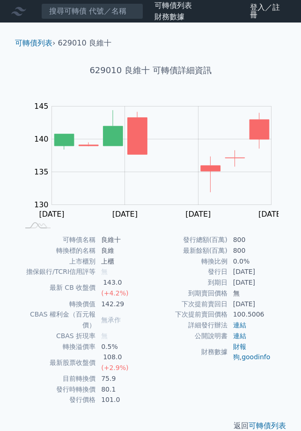 Image resolution: width=301 pixels, height=431 pixels. What do you see at coordinates (150, 70) in the screenshot?
I see `h1: 629010 良維十 可轉債詳細資訊` at bounding box center [150, 70].